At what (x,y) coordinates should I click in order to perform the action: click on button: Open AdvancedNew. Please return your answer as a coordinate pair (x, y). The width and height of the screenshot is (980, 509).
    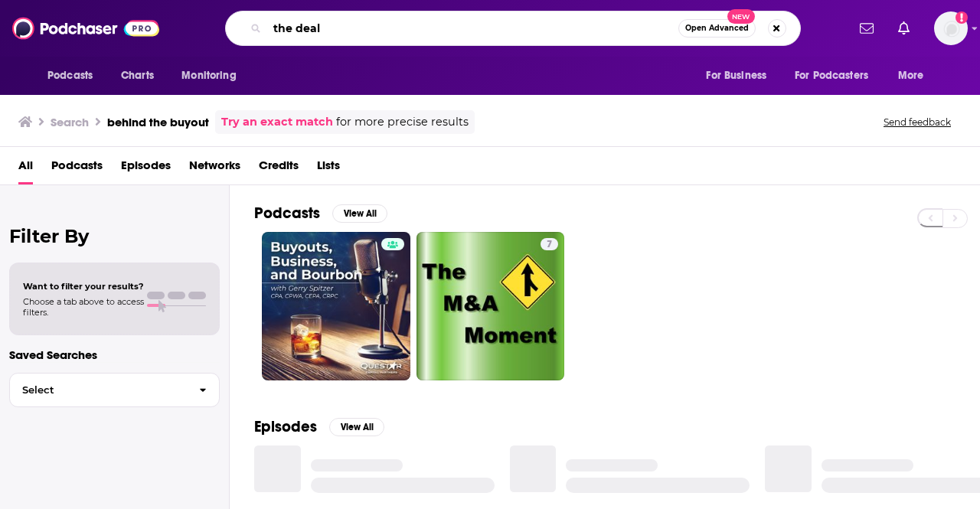
    Looking at the image, I should click on (716, 29).